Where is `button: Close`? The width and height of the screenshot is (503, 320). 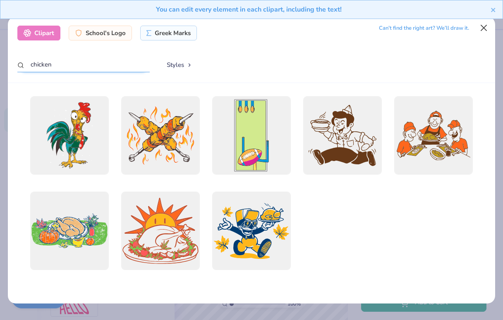
button: Close is located at coordinates (484, 28).